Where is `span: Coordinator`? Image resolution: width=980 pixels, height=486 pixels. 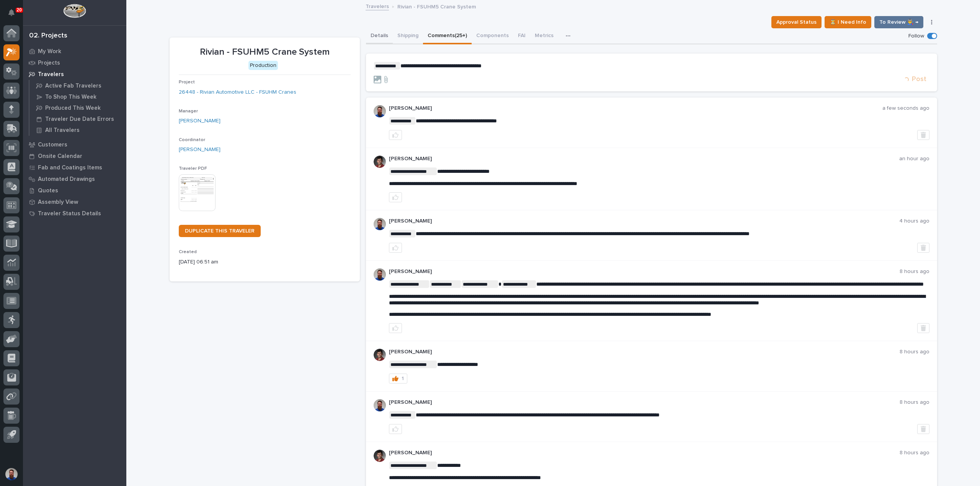
span: Coordinator is located at coordinates (191, 140).